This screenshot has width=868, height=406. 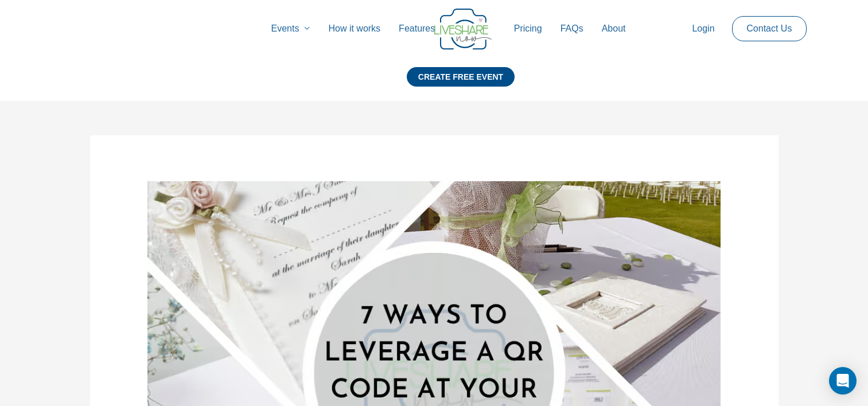 I want to click on a: Login, so click(x=702, y=28).